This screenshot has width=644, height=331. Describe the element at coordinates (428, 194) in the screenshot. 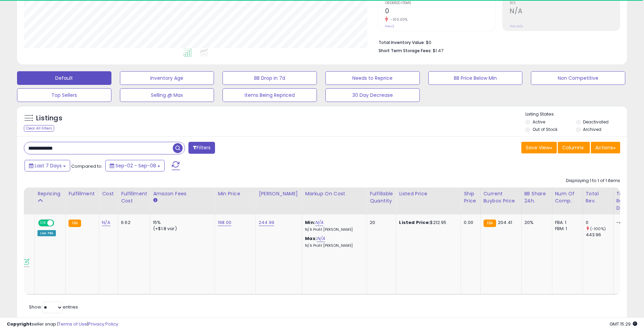

I see `div: Listed Price` at that location.